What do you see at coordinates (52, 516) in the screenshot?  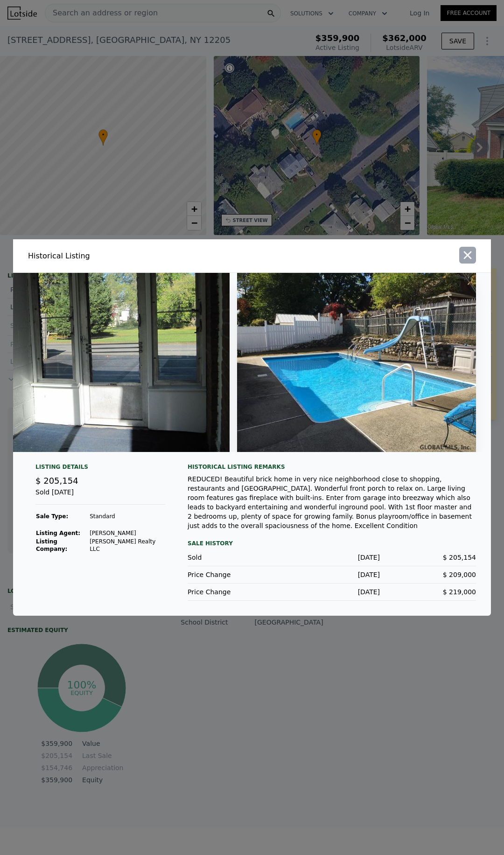 I see `strong: Sale Type:` at bounding box center [52, 516].